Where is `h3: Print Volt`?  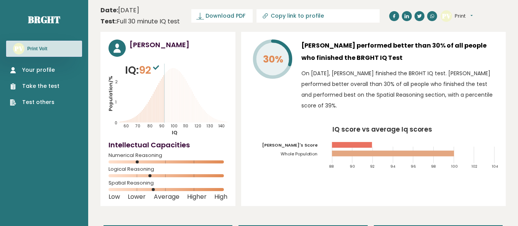
h3: Print Volt is located at coordinates (37, 49).